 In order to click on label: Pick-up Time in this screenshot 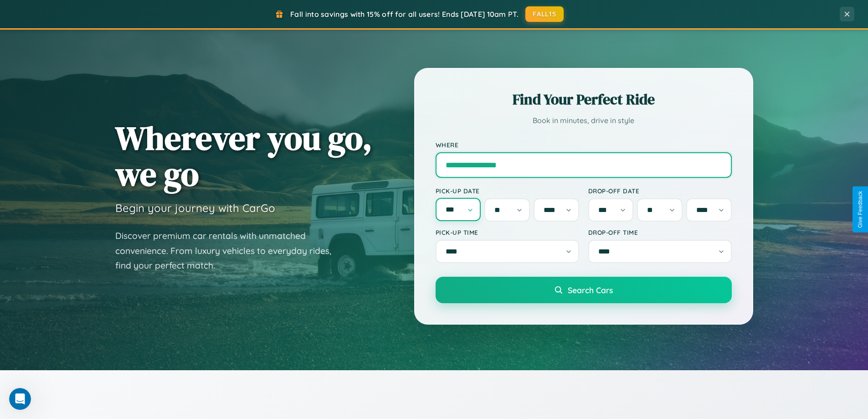, I will do `click(507, 232)`.